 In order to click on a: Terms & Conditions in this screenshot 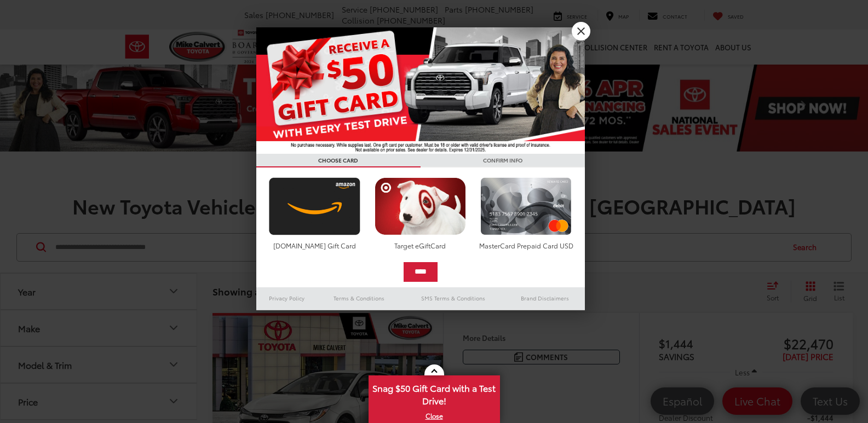, I will do `click(358, 298)`.